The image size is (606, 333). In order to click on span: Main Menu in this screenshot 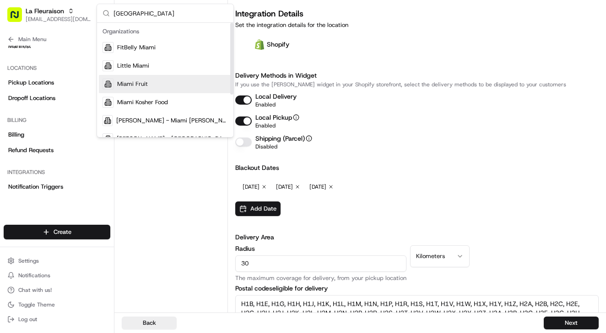, I will do `click(32, 39)`.